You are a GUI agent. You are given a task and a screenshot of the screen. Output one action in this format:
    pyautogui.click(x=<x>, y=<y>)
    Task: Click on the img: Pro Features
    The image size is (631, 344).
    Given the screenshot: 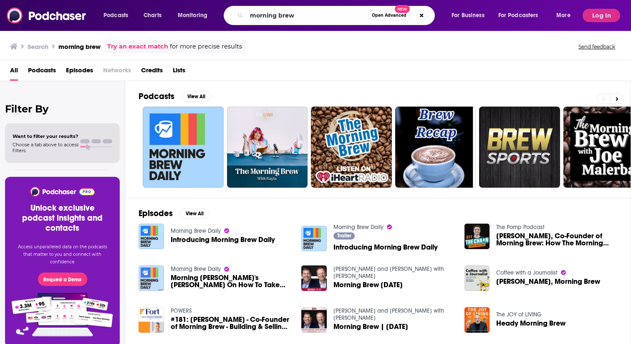 What is the action you would take?
    pyautogui.click(x=62, y=314)
    